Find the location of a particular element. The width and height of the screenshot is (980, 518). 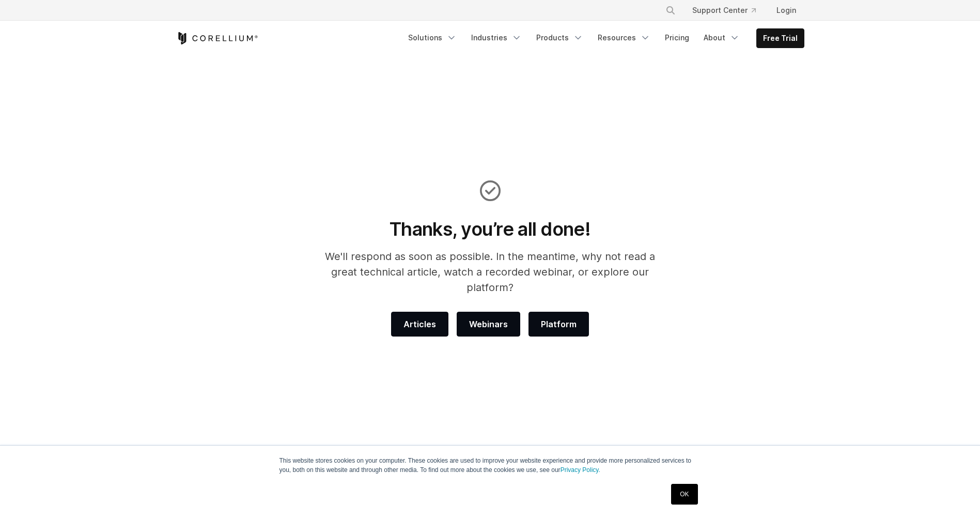

a: Support Center is located at coordinates (723, 10).